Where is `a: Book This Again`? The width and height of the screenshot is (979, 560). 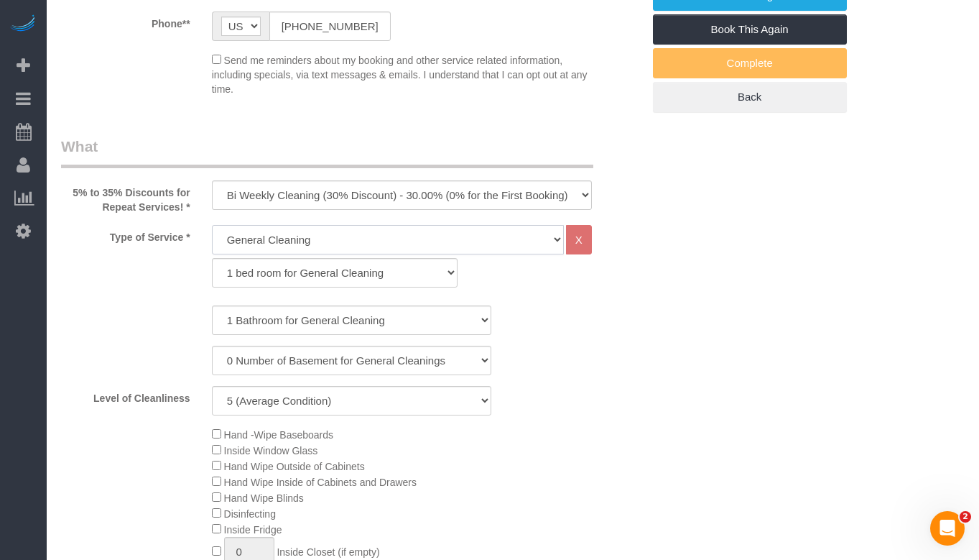
a: Book This Again is located at coordinates (750, 29).